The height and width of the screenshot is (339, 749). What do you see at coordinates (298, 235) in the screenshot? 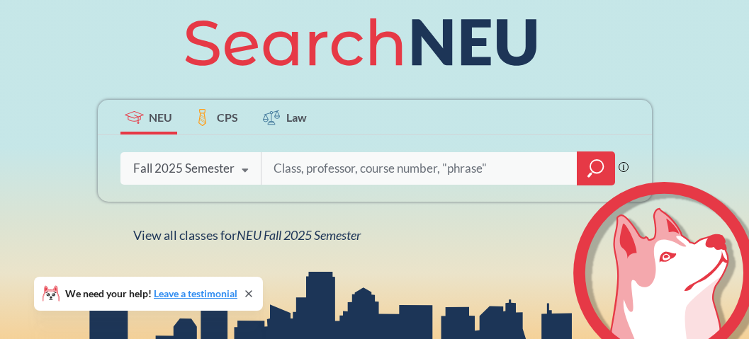
I see `span: NEU Fall 2025 Semester` at bounding box center [298, 235].